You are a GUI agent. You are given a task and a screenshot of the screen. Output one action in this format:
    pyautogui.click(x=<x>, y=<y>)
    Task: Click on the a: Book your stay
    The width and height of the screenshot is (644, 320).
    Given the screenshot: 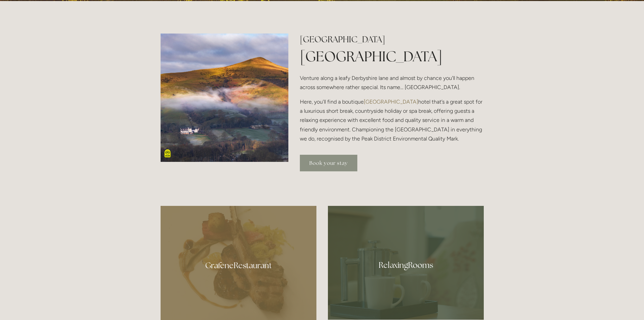 What is the action you would take?
    pyautogui.click(x=329, y=163)
    